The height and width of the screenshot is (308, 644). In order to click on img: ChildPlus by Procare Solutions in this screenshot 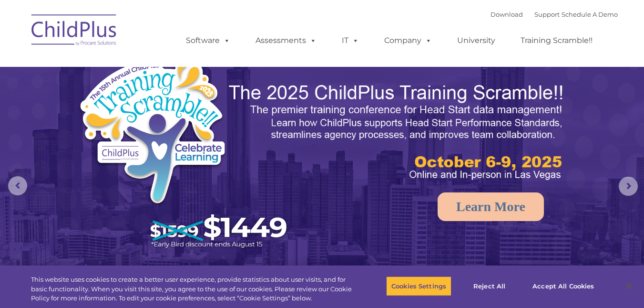, I will do `click(74, 32)`.